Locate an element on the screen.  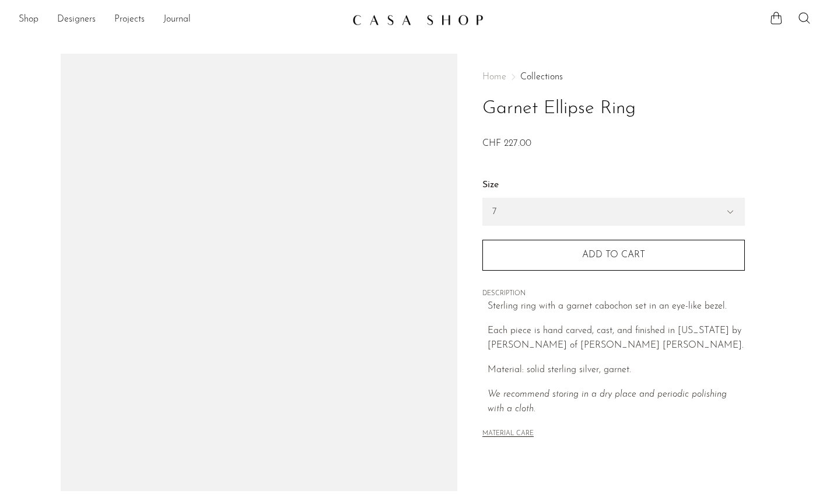
span: CHF 227.00 is located at coordinates (507, 143).